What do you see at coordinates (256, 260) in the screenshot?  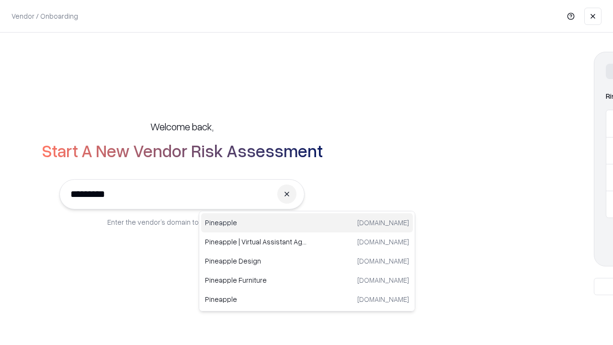 I see `p: Pineapple Design` at bounding box center [256, 260].